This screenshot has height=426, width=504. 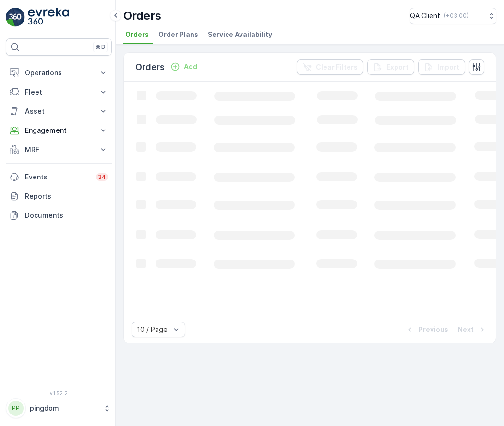 I want to click on img: logo_light-DOdMpM7g.png, so click(x=48, y=17).